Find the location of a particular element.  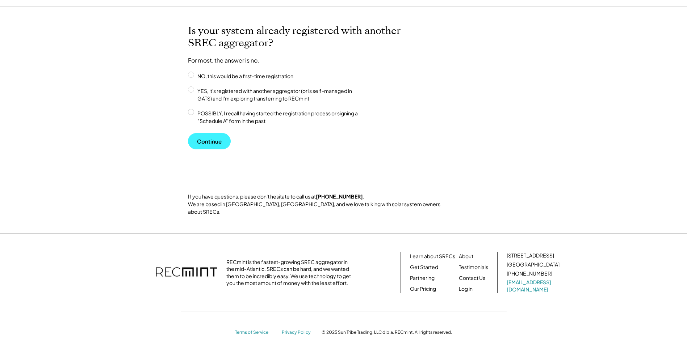

a: Terms of Service is located at coordinates (255, 333).